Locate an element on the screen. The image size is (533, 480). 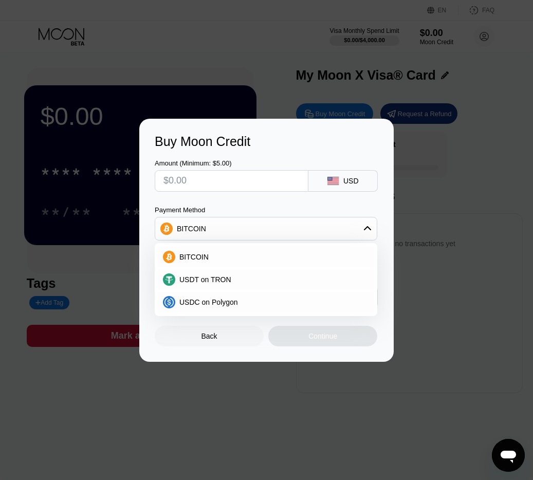
div: Back is located at coordinates (209, 336).